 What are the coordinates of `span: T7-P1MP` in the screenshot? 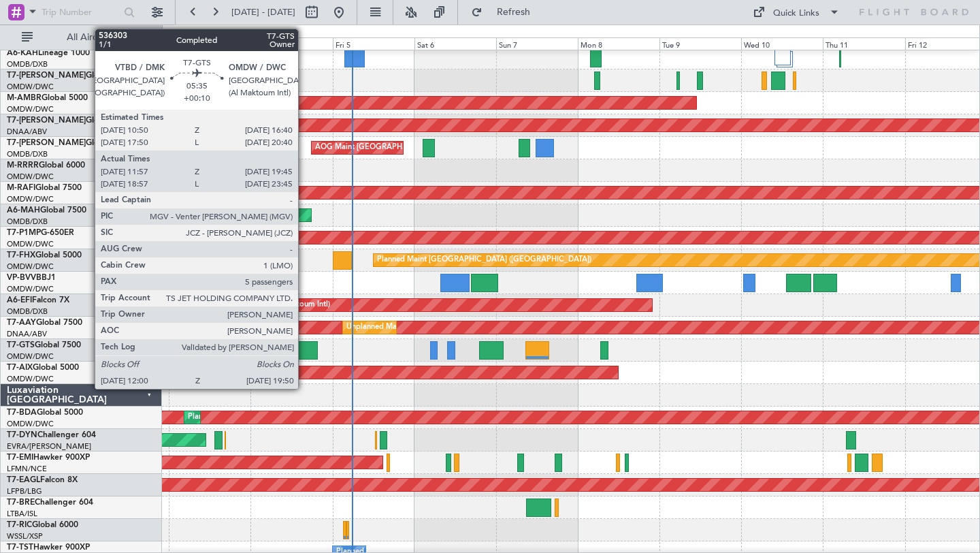 It's located at (24, 233).